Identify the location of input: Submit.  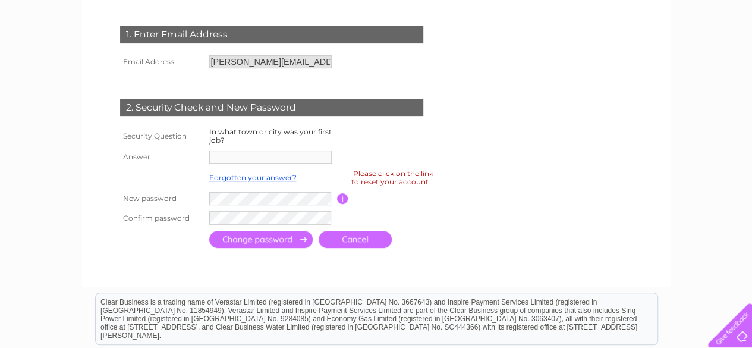
(261, 239).